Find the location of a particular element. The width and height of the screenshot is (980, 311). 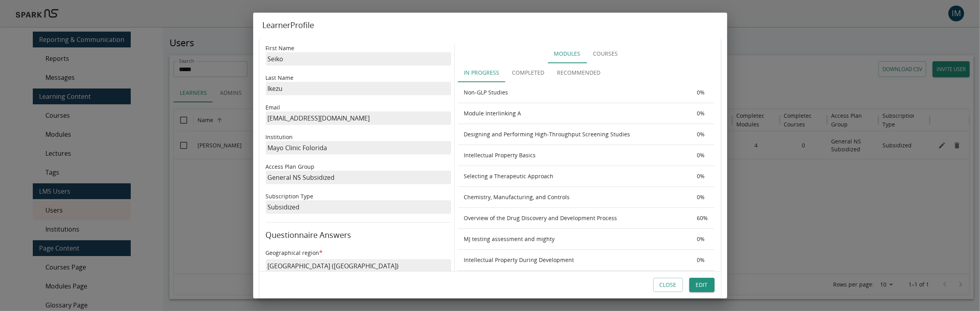

p: Access Plan Group is located at coordinates (358, 167).